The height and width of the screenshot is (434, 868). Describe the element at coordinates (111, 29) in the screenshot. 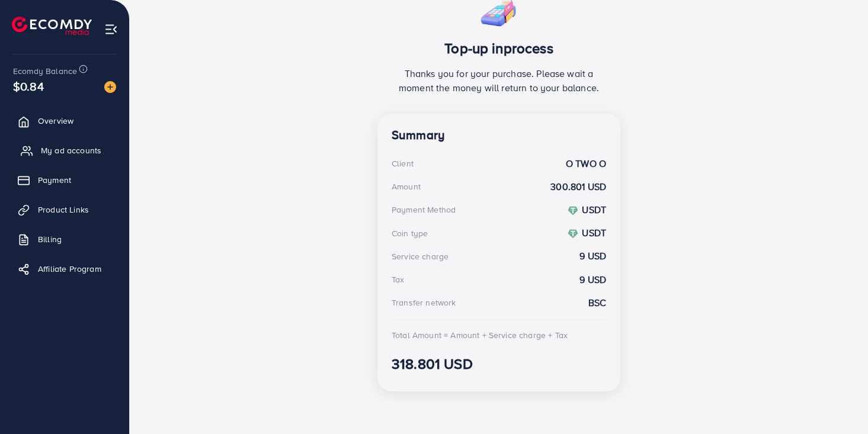

I see `img: menu` at that location.